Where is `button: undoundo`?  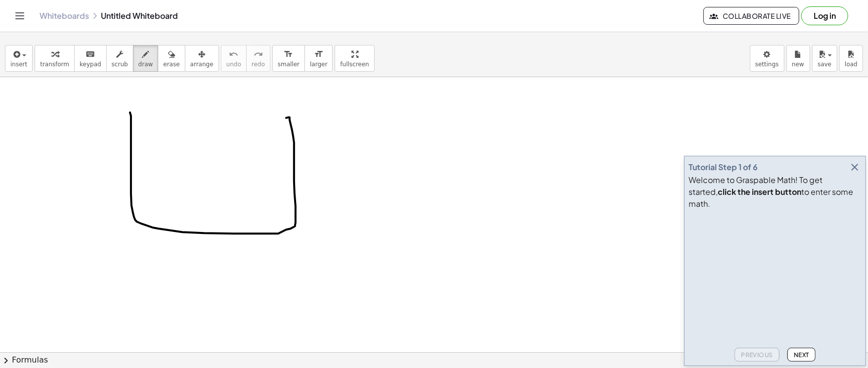
button: undoundo is located at coordinates (234, 59).